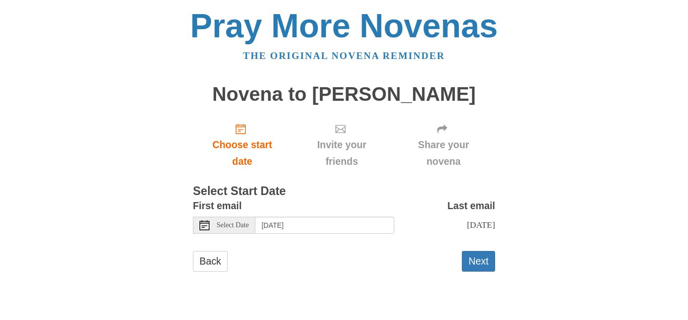 The height and width of the screenshot is (320, 688). I want to click on span: Share your novena, so click(443, 153).